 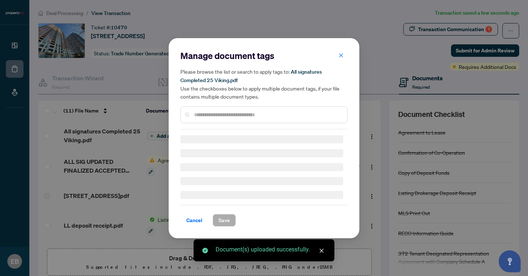 I want to click on span: All signatures Completed 25 Viking.pdf, so click(x=251, y=76).